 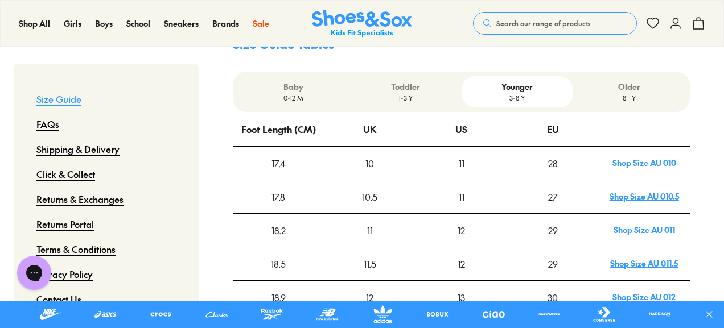 What do you see at coordinates (278, 197) in the screenshot?
I see `div: 17.8` at bounding box center [278, 197].